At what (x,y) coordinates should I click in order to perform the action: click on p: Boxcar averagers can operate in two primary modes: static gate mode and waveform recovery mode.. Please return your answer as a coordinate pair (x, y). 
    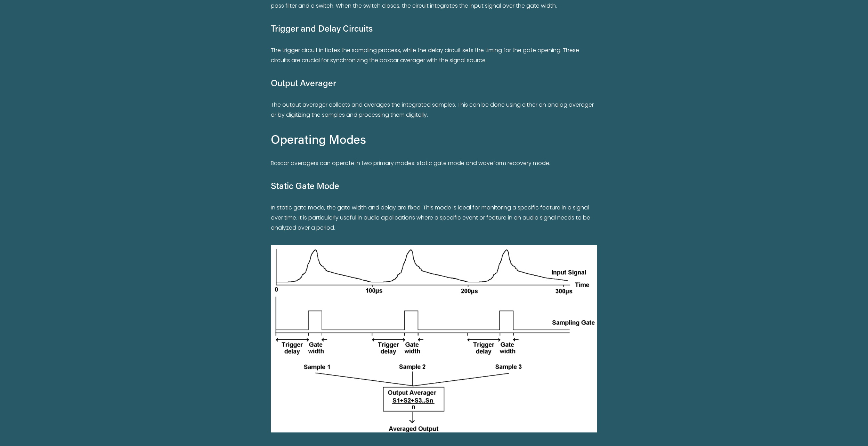
    Looking at the image, I should click on (434, 163).